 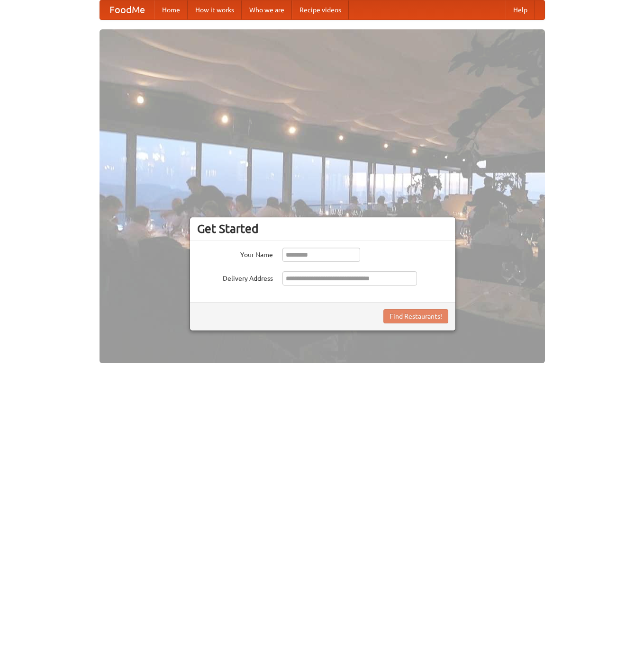 What do you see at coordinates (267, 10) in the screenshot?
I see `a: Who we are` at bounding box center [267, 10].